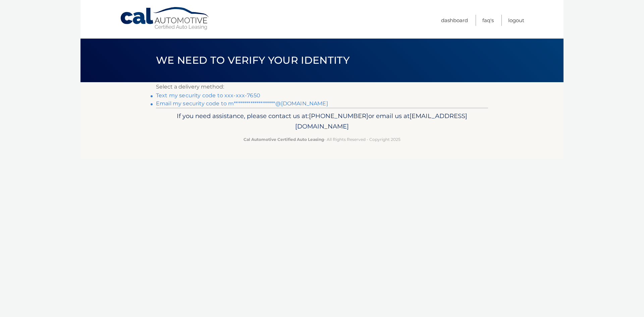 The image size is (644, 317). What do you see at coordinates (284, 139) in the screenshot?
I see `strong: Cal Automotive Certified Auto Leasing` at bounding box center [284, 139].